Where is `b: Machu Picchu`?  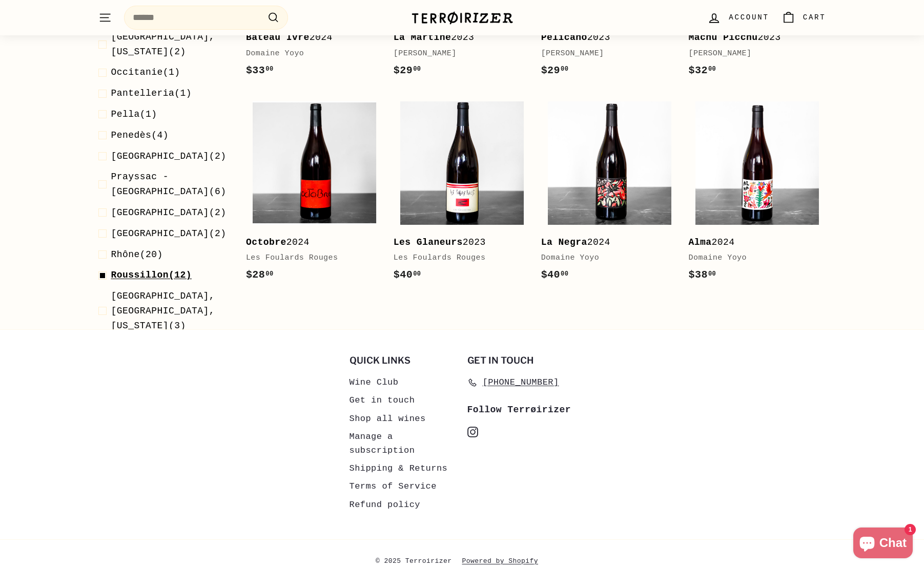 b: Machu Picchu is located at coordinates (723, 38).